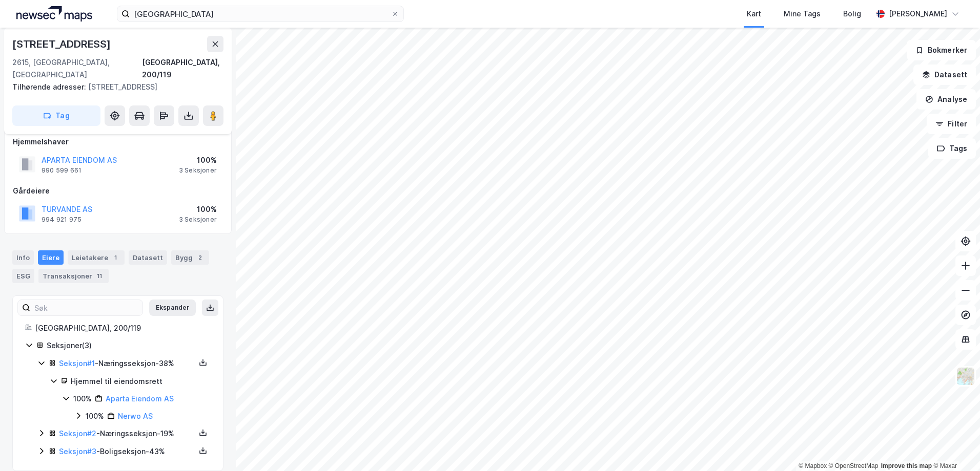 The width and height of the screenshot is (980, 471). What do you see at coordinates (190, 257) in the screenshot?
I see `div: Bygg` at bounding box center [190, 257].